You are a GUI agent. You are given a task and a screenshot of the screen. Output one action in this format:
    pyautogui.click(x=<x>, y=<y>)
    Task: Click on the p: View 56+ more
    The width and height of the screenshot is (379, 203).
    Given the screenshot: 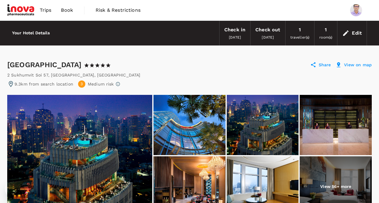 What is the action you would take?
    pyautogui.click(x=336, y=187)
    